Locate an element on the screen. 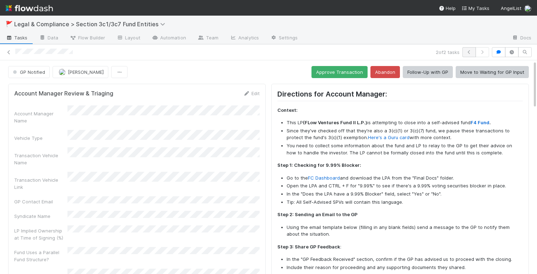 The width and height of the screenshot is (537, 274). img: logo-inverted-e16ddd16eac7371096b0.svg is located at coordinates (29, 8).